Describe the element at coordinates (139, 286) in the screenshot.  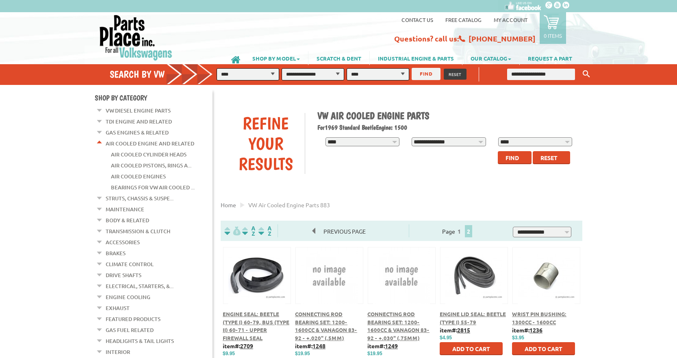
I see `a: Electrical, Starters, &...` at that location.